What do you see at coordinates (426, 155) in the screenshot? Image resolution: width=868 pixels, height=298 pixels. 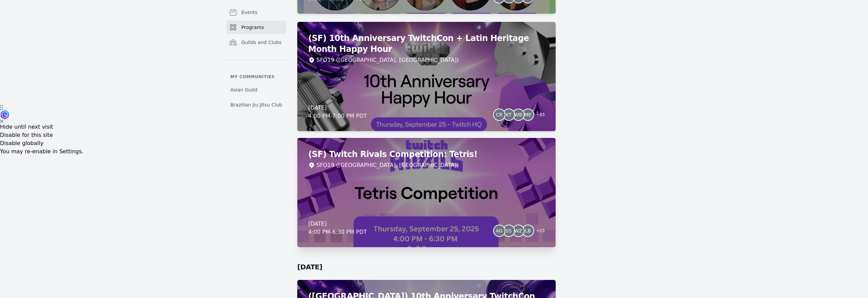 I see `h2: (SF) Twitch Rivals Competition: Tetris!` at bounding box center [426, 155].